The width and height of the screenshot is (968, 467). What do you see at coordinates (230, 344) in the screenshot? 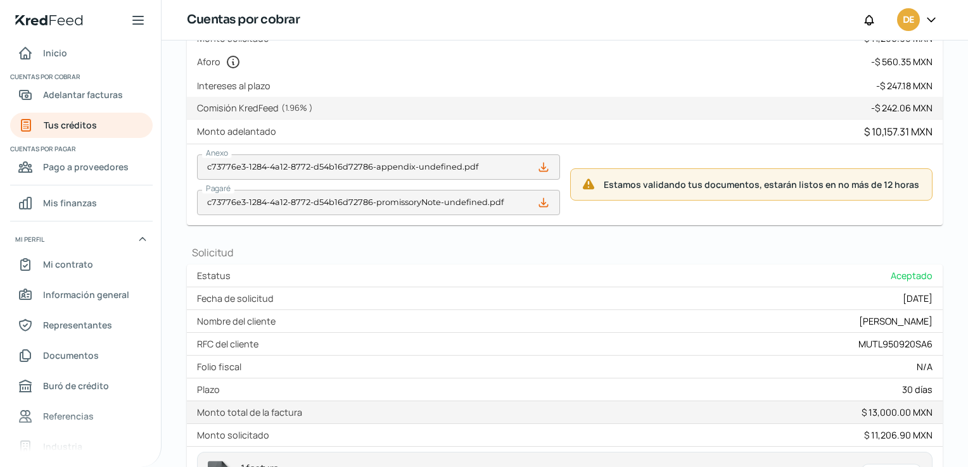
I see `label: RFC del cliente` at bounding box center [230, 344].